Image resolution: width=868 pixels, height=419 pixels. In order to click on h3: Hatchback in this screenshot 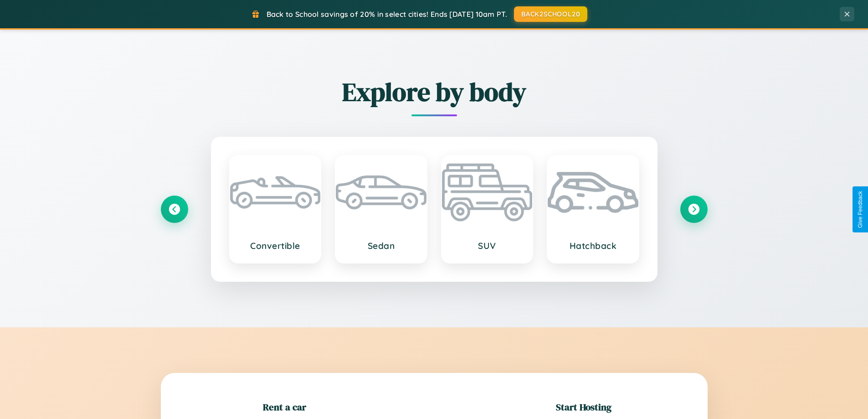, I will do `click(593, 246)`.